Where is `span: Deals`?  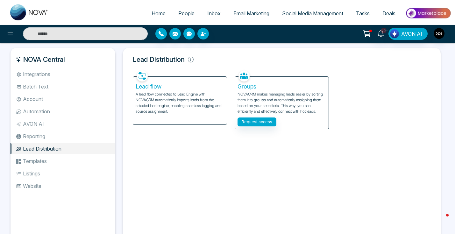 span: Deals is located at coordinates (389, 13).